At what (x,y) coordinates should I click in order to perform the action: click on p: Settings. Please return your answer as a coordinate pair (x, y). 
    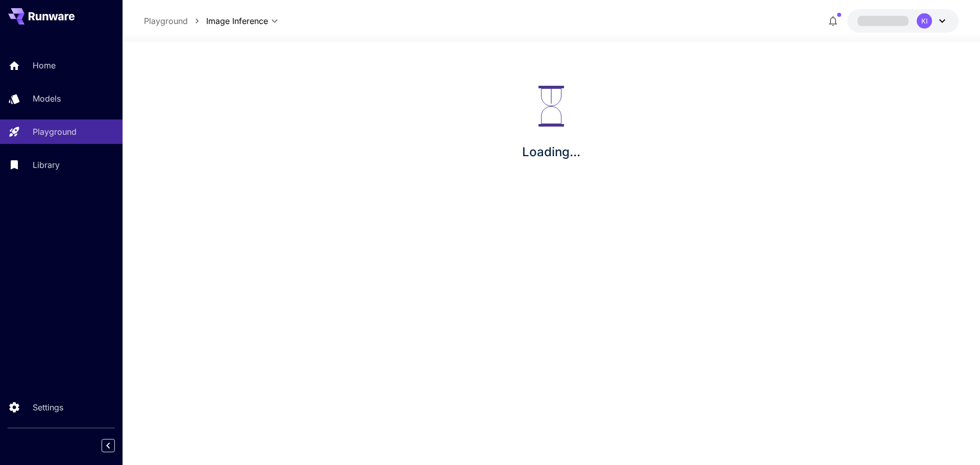
    Looking at the image, I should click on (48, 407).